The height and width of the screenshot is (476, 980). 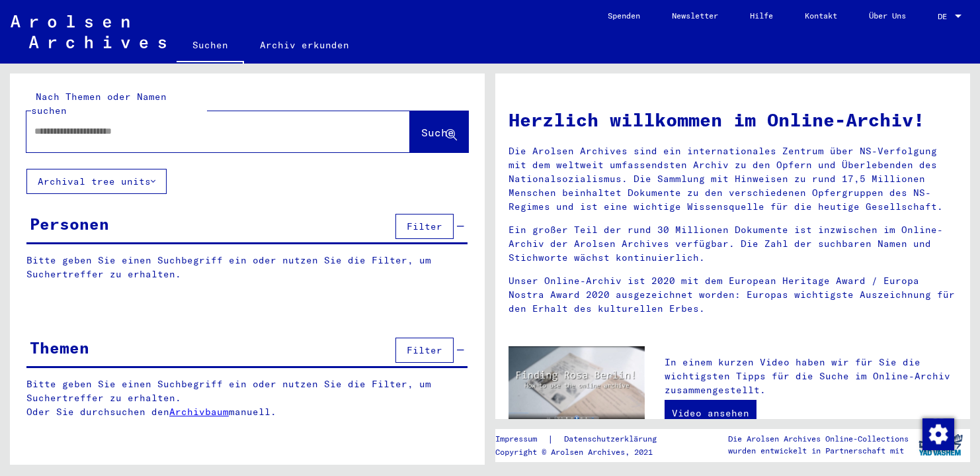 I want to click on p: Bitte geben Sie einen Suchbegriff ein oder nutzen Sie die Filter, um Suchertreffer zu erhalten., so click(x=247, y=268).